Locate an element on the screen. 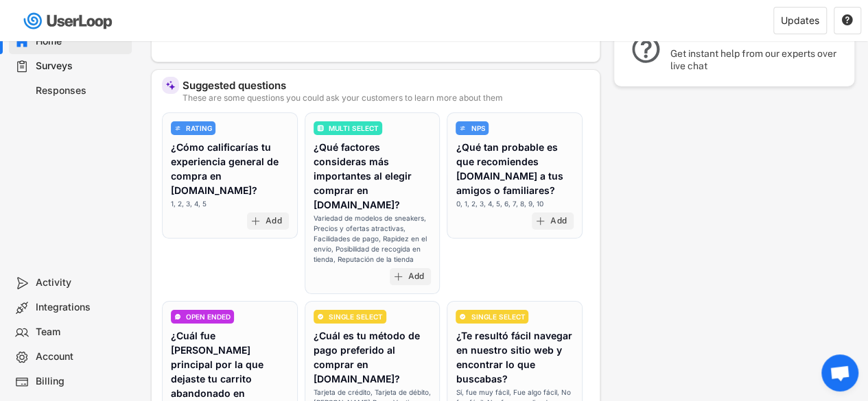 Image resolution: width=868 pixels, height=401 pixels. a: Chat abierto is located at coordinates (840, 373).